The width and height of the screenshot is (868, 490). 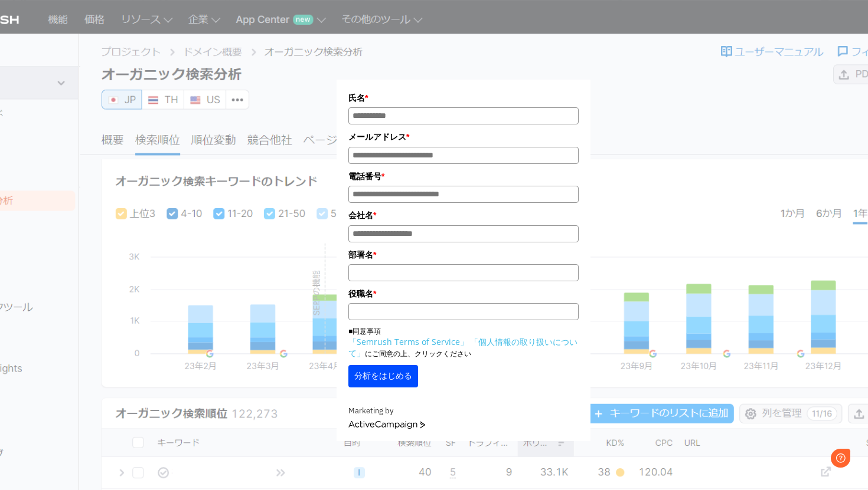 I want to click on button: 分析をはじめる, so click(x=383, y=376).